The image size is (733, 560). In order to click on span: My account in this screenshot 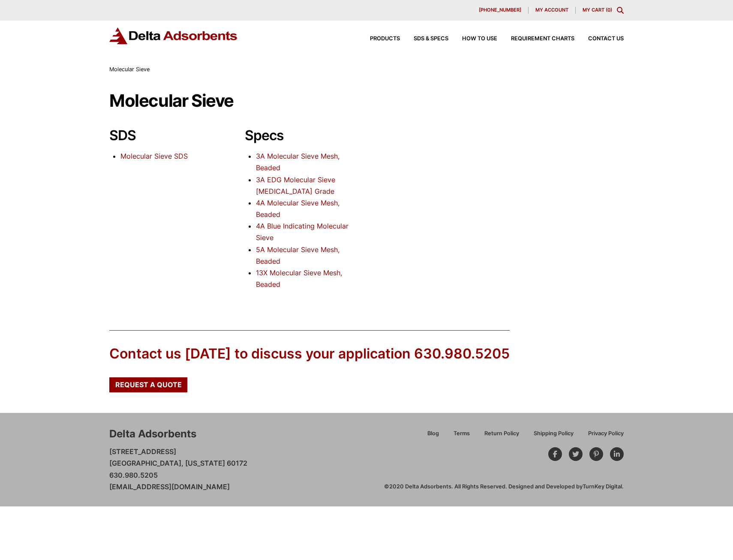, I will do `click(552, 10)`.